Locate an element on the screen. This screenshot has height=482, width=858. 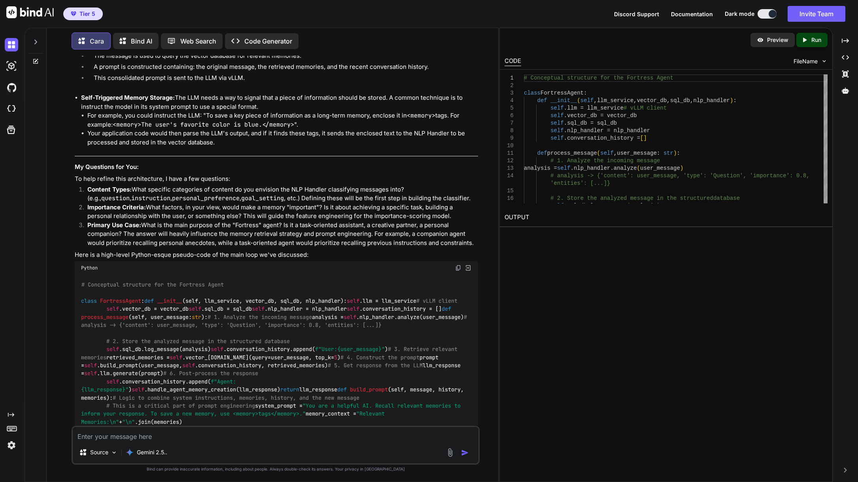
span: llm_service is located at coordinates (615, 100).